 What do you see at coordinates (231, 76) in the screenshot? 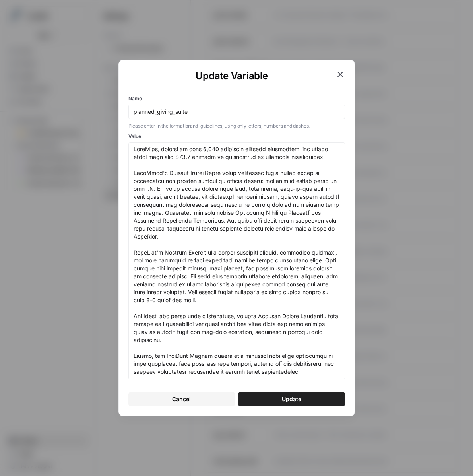
I see `h1: Update Variable` at bounding box center [231, 76].